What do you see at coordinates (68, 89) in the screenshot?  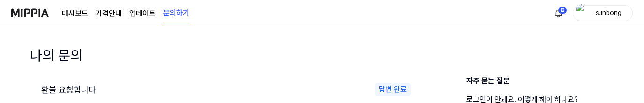 I see `span: 환불 요청합니다` at bounding box center [68, 89].